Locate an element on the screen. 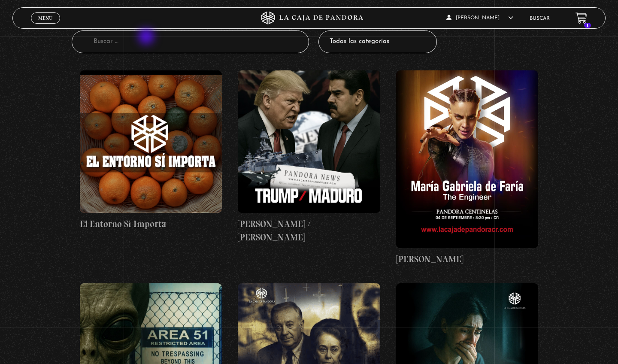 The image size is (618, 364). a: 1 is located at coordinates (581, 17).